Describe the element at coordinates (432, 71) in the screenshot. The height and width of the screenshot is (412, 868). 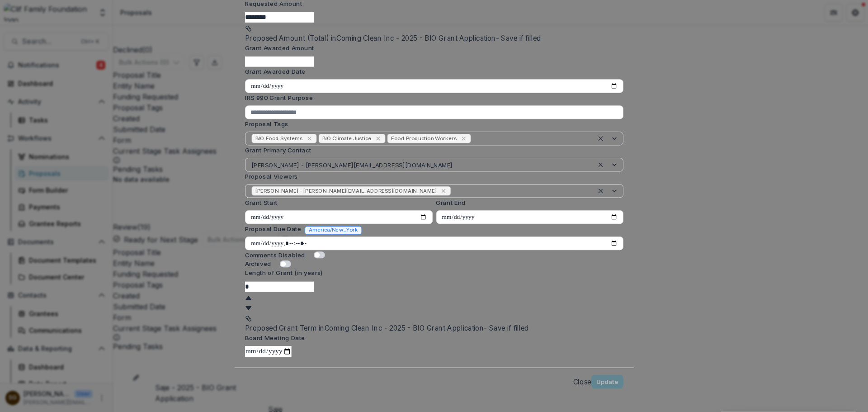
I see `label: Grant Awarded Date` at that location.